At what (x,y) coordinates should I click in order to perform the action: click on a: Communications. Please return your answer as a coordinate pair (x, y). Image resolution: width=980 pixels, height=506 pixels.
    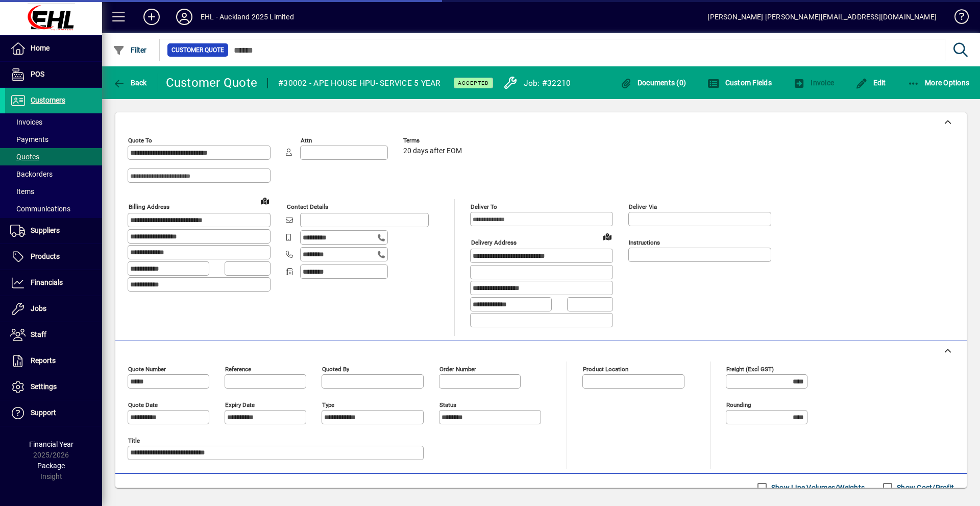
    Looking at the image, I should click on (53, 209).